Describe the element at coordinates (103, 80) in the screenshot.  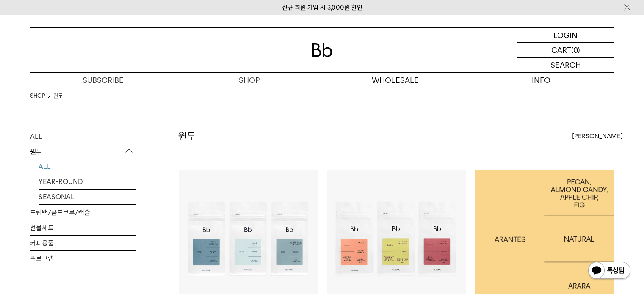
I see `p: SUBSCRIBE` at that location.